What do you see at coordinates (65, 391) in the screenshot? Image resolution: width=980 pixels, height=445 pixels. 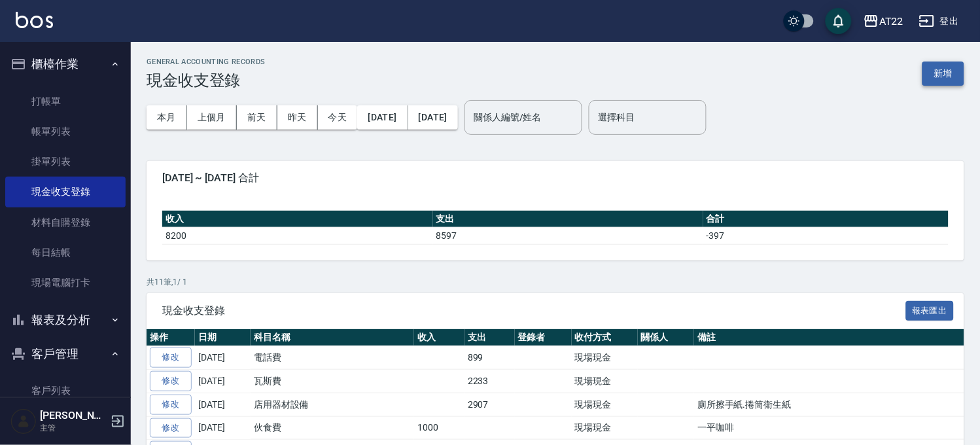 I see `a: 客戶列表` at bounding box center [65, 391].